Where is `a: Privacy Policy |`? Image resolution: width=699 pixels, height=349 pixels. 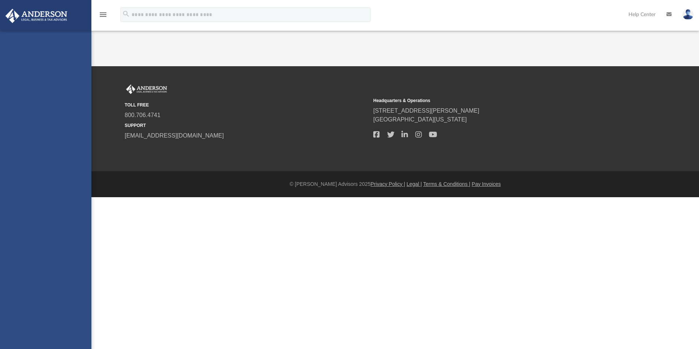
a: Privacy Policy | is located at coordinates (388, 184).